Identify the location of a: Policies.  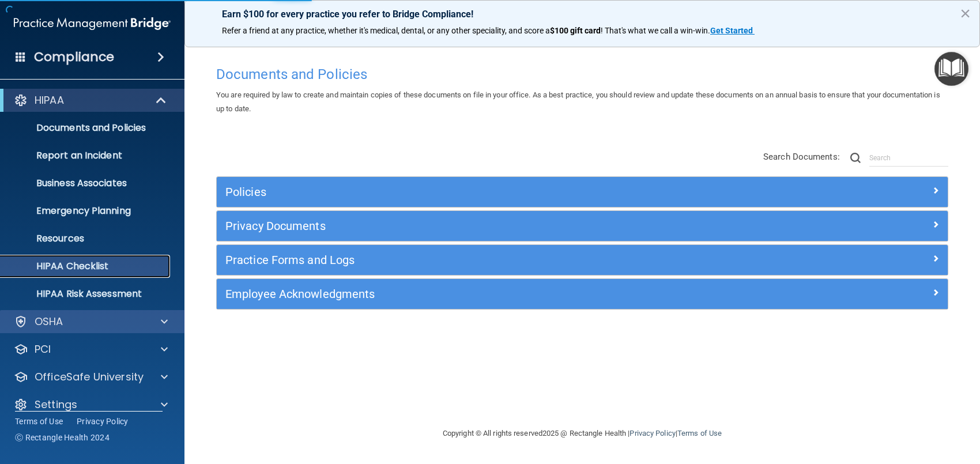
(583, 192).